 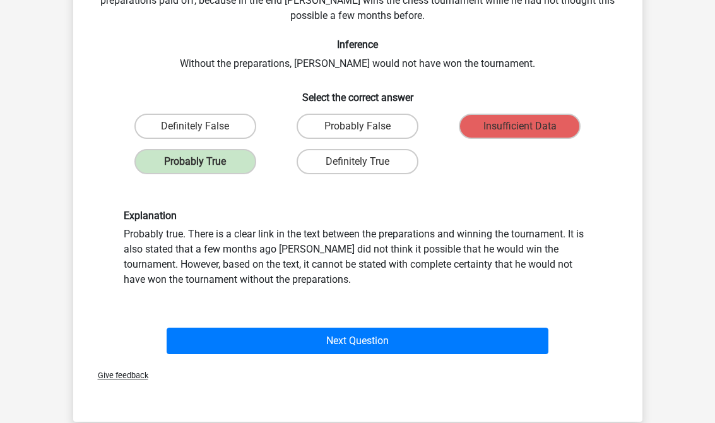 What do you see at coordinates (118, 375) in the screenshot?
I see `span: Give feedback` at bounding box center [118, 375].